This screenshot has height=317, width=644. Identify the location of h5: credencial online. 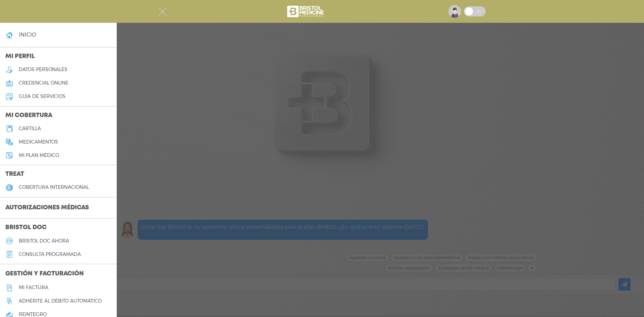
(44, 83).